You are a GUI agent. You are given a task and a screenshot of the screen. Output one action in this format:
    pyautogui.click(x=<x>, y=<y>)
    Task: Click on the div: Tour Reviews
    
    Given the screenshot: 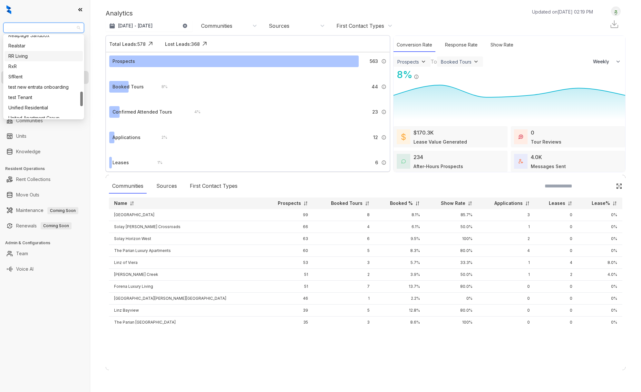 What is the action you would take?
    pyautogui.click(x=546, y=142)
    